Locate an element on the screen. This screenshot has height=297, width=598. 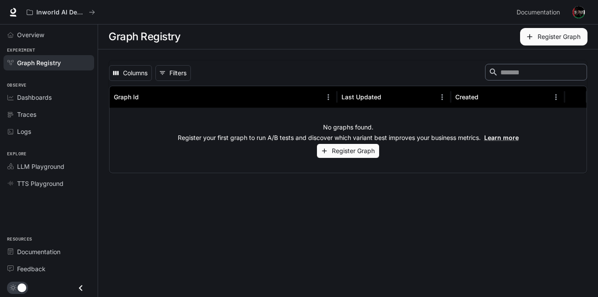
div: Graph Id is located at coordinates (126, 97).